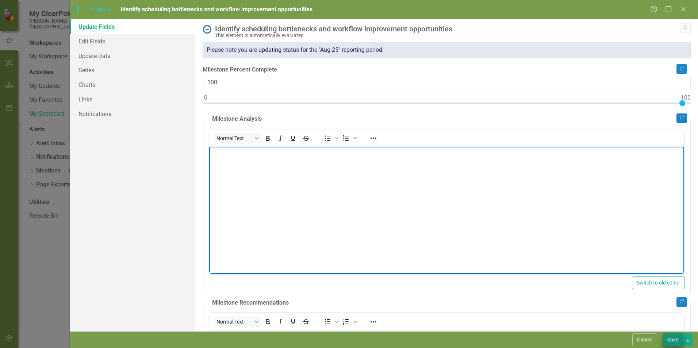  I want to click on a: Edit Fields, so click(133, 41).